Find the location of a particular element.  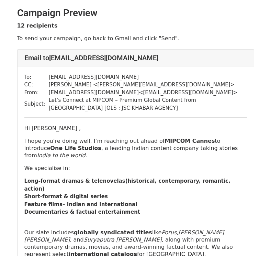

li: – Indian and international is located at coordinates (136, 204).